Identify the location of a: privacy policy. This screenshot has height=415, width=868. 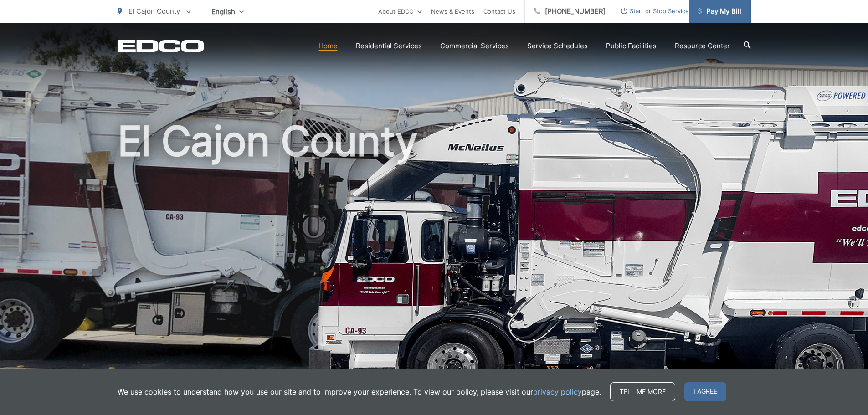
(557, 392).